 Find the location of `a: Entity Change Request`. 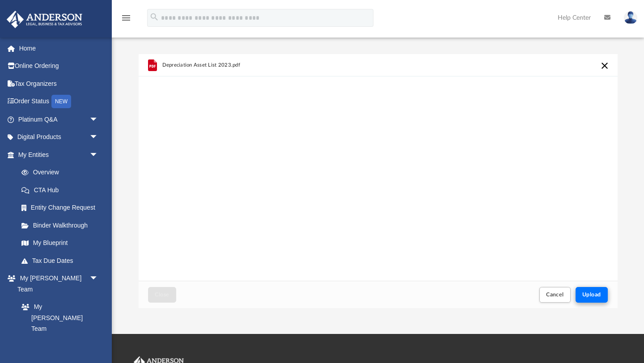

a: Entity Change Request is located at coordinates (62, 208).